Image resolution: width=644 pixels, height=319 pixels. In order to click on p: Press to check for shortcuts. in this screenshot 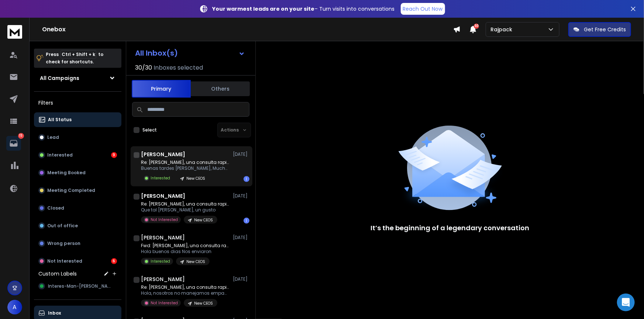, I will do `click(75, 58)`.